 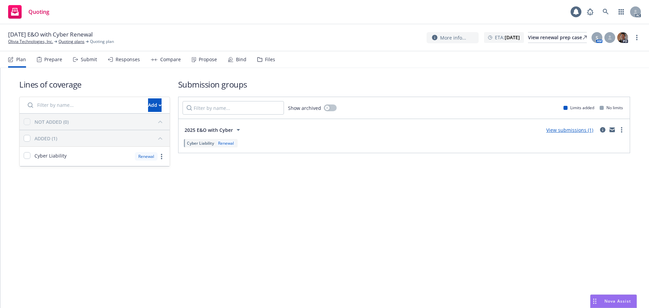 What do you see at coordinates (622, 38) in the screenshot?
I see `img: photo` at bounding box center [622, 38].